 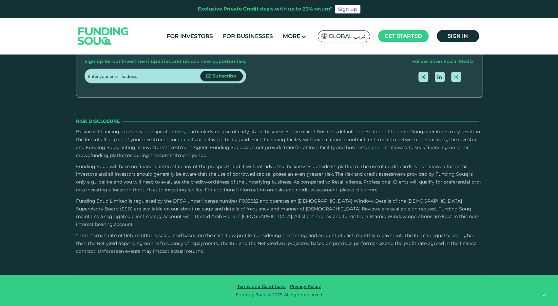 What do you see at coordinates (254, 294) in the screenshot?
I see `span: Funding Souq ©` at bounding box center [254, 294].